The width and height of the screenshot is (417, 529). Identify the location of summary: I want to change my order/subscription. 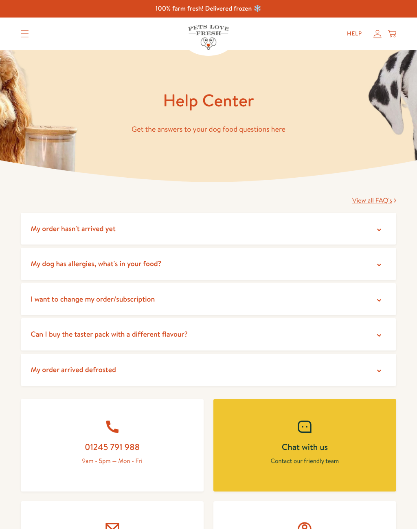
(209, 299).